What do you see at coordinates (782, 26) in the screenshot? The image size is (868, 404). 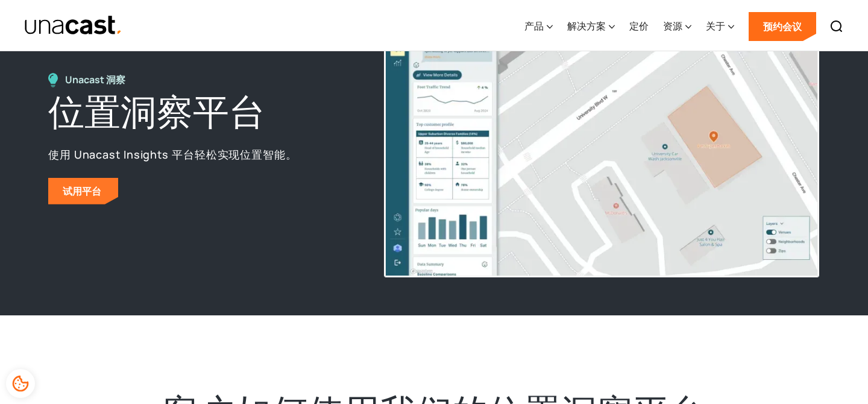 I see `font: 预约会议` at bounding box center [782, 26].